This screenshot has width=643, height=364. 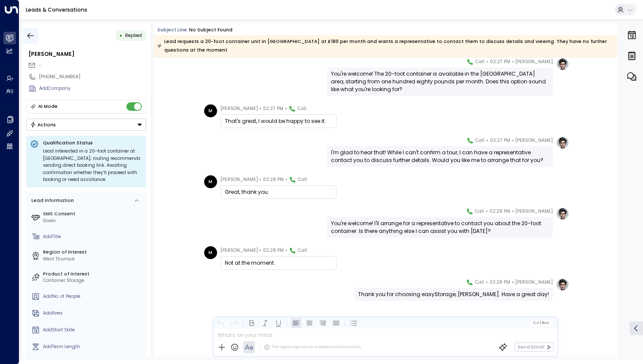 What do you see at coordinates (542, 322) in the screenshot?
I see `span: Cc Bcc` at bounding box center [542, 322].